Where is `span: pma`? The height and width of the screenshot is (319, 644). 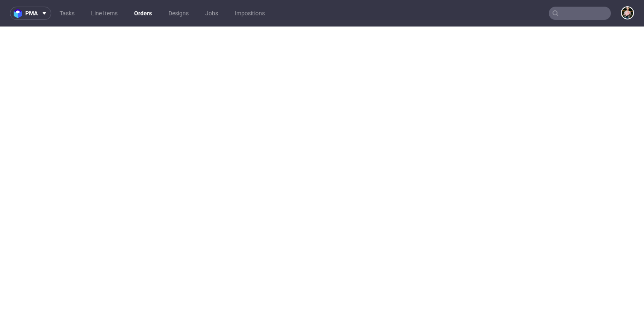 span: pma is located at coordinates (31, 13).